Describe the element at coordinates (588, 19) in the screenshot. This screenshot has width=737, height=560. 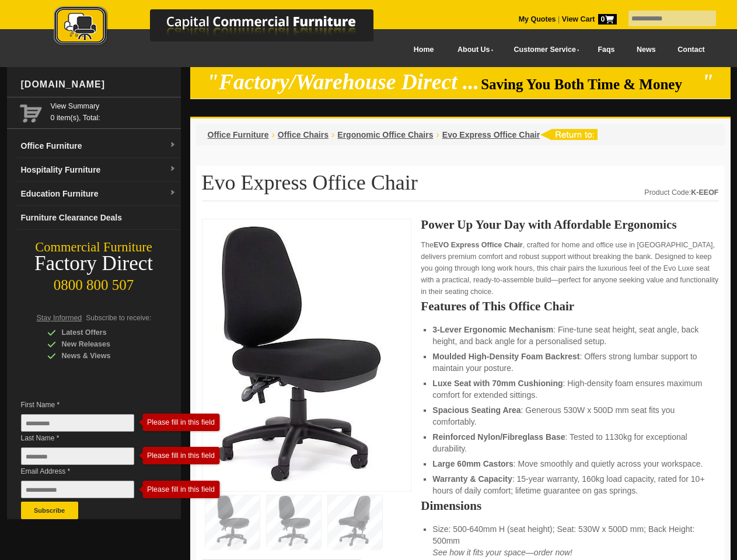
I see `a: View Cart0` at that location.